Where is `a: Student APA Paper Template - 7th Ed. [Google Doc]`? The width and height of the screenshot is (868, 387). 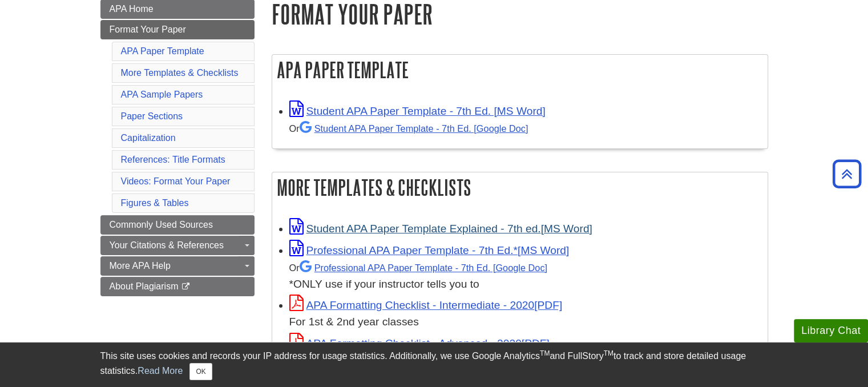 a: Student APA Paper Template - 7th Ed. [Google Doc] is located at coordinates (414, 128).